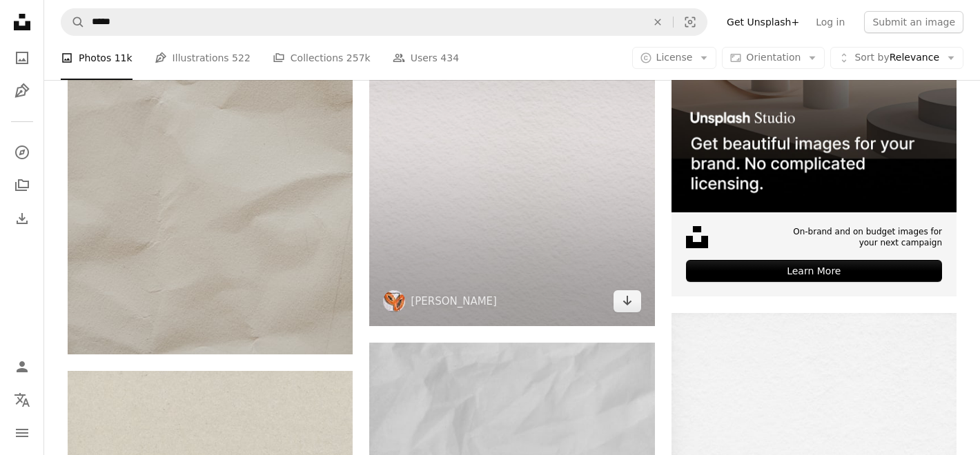 The width and height of the screenshot is (980, 455). I want to click on a: Download History, so click(22, 218).